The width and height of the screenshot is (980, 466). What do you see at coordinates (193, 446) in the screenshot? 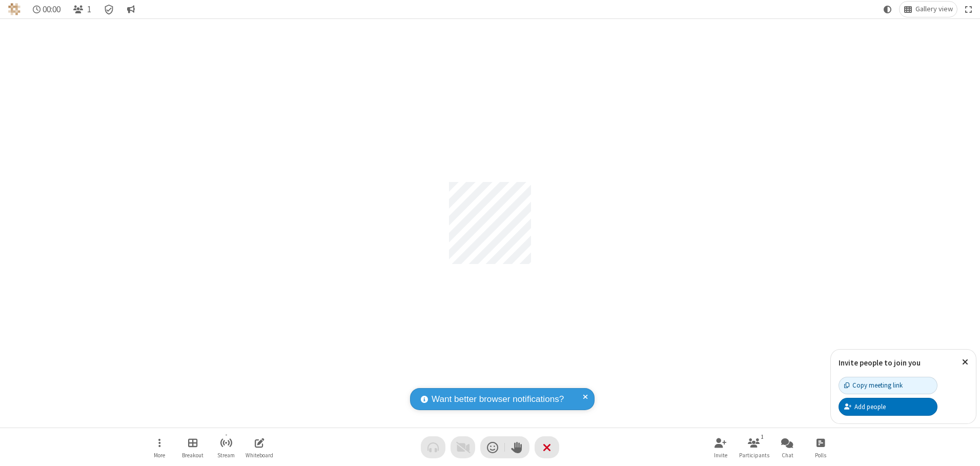
I see `button: Manage Breakout Rooms` at bounding box center [193, 446].